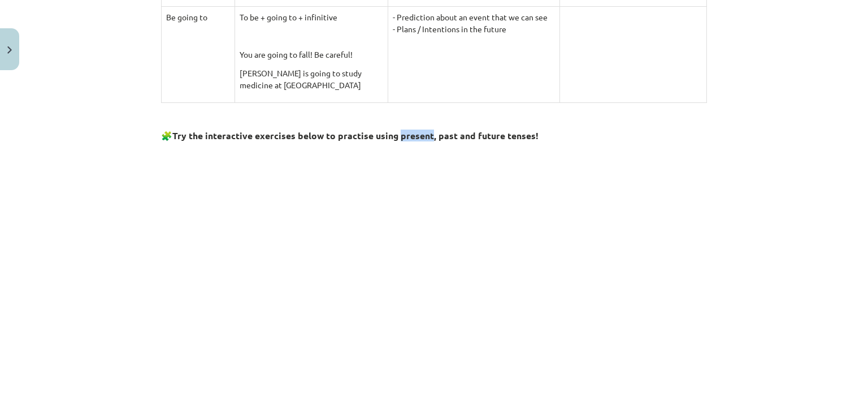  What do you see at coordinates (311, 54) in the screenshot?
I see `p: You are going to fall! Be careful!` at bounding box center [311, 54].